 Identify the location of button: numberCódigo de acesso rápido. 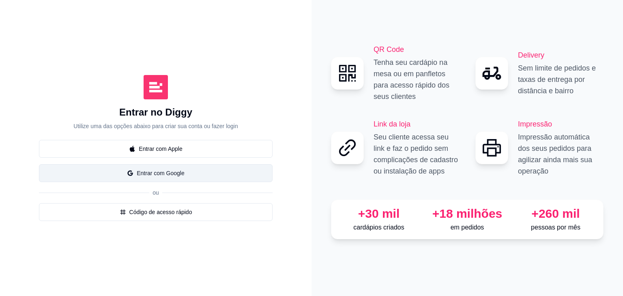
(156, 212).